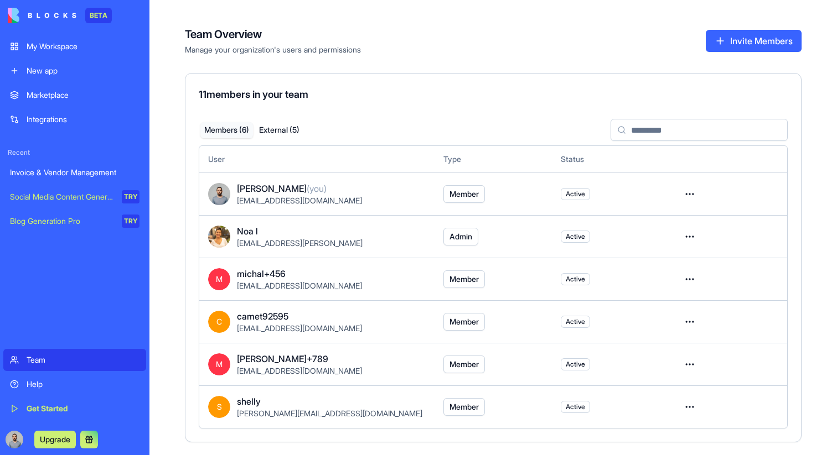 Image resolution: width=837 pixels, height=455 pixels. Describe the element at coordinates (75, 95) in the screenshot. I see `a: Marketplace` at that location.